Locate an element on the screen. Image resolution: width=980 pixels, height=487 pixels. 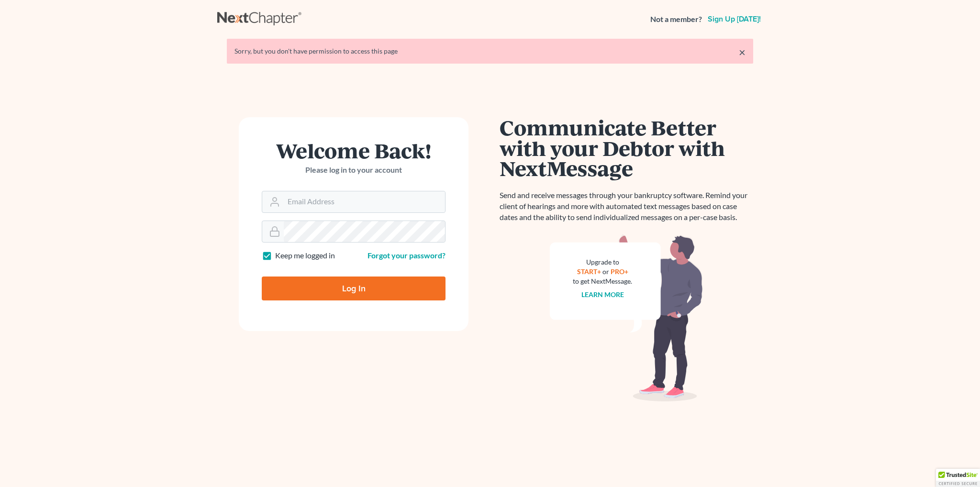
div: TrustedSite Certified is located at coordinates (958, 479).